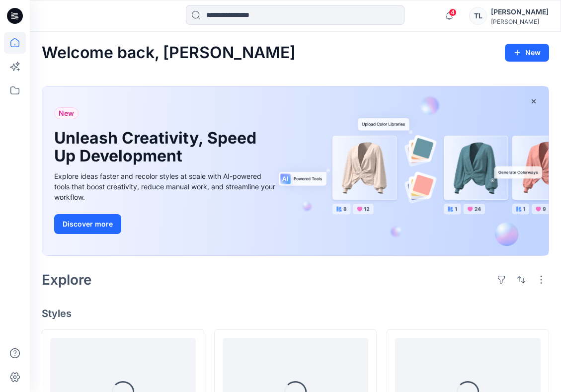 The height and width of the screenshot is (392, 561). Describe the element at coordinates (88, 224) in the screenshot. I see `button: Discover more` at that location.